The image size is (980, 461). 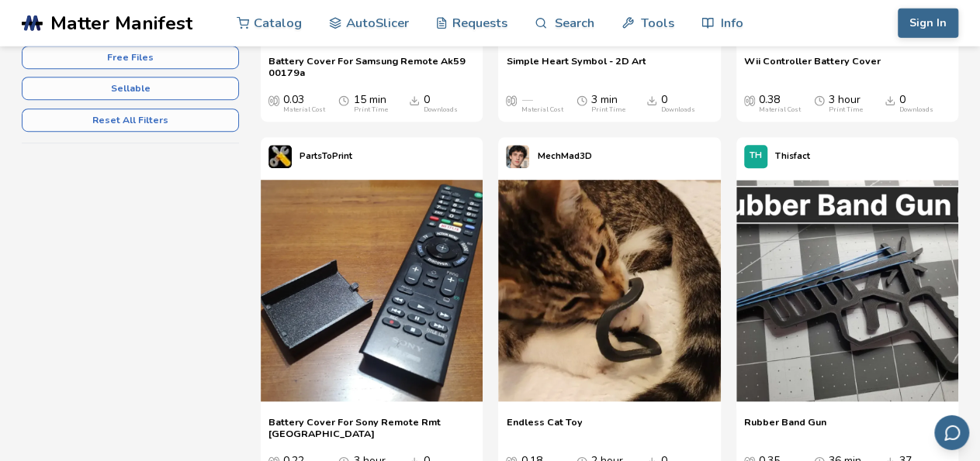 What do you see at coordinates (517, 156) in the screenshot?
I see `img: MechMad3D's profile` at bounding box center [517, 156].